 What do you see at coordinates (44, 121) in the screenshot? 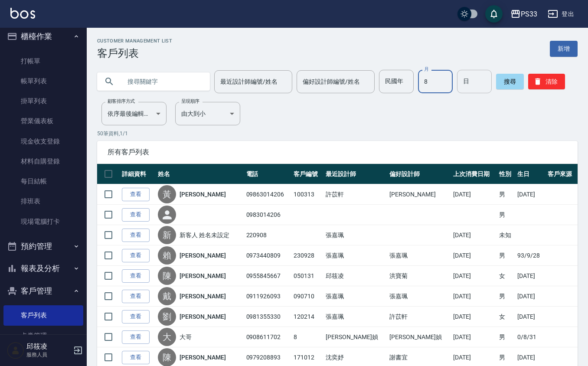
I see `a: 營業儀表板` at bounding box center [44, 121].